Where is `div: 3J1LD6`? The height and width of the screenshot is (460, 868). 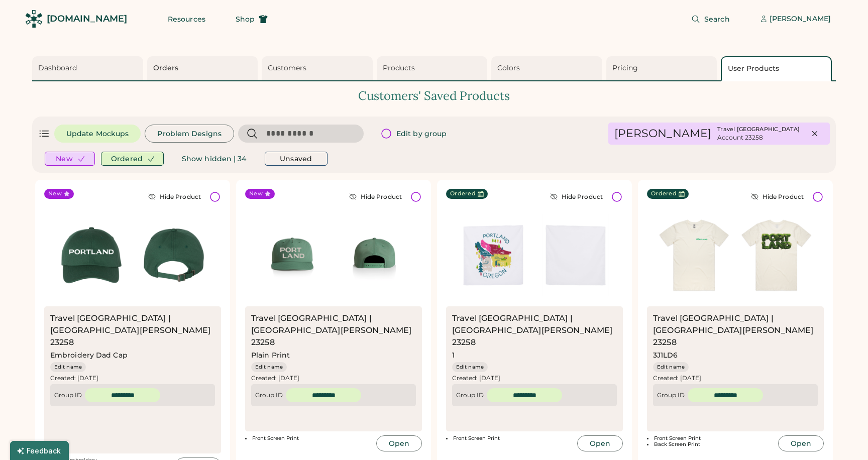
div: 3J1LD6 is located at coordinates (678, 355).